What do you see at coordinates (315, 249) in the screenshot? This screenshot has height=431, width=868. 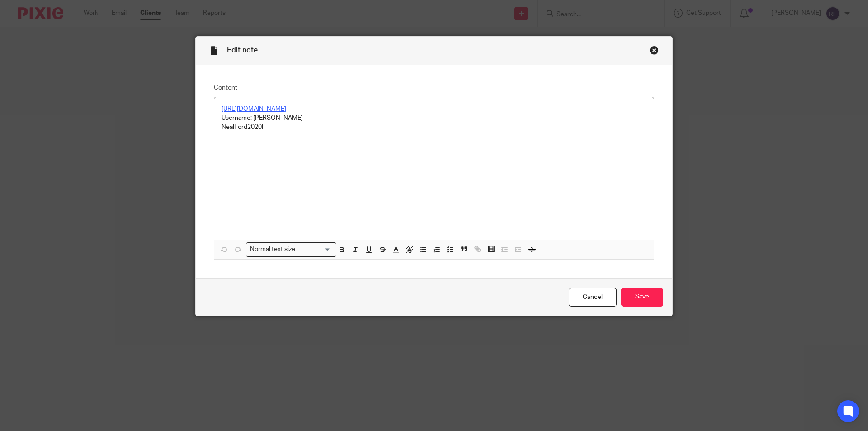 I see `input: Search for option` at bounding box center [315, 249].